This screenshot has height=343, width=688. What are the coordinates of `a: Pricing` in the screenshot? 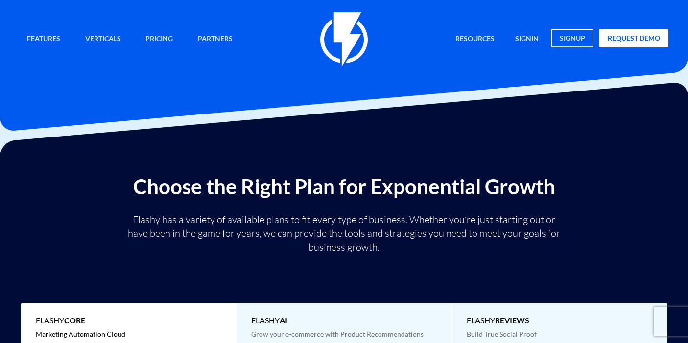 It's located at (159, 39).